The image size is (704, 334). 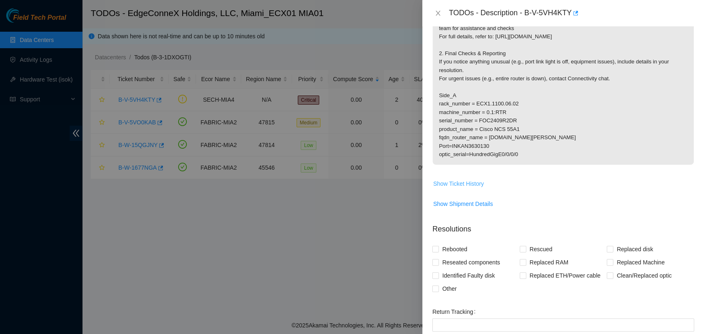 I want to click on span: Reseated components, so click(x=471, y=263).